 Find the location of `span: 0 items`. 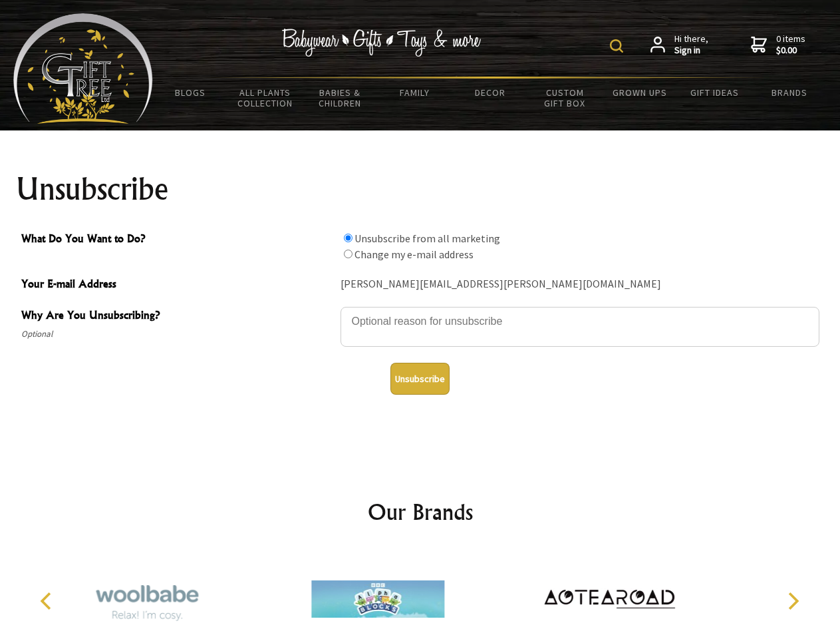

span: 0 items is located at coordinates (791, 45).